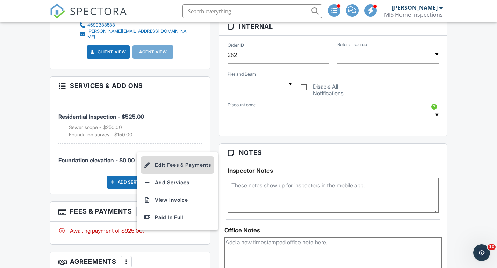 Image resolution: width=497 pixels, height=268 pixels. Describe the element at coordinates (413, 15) in the screenshot. I see `div: MI6 Home Inspections` at that location.